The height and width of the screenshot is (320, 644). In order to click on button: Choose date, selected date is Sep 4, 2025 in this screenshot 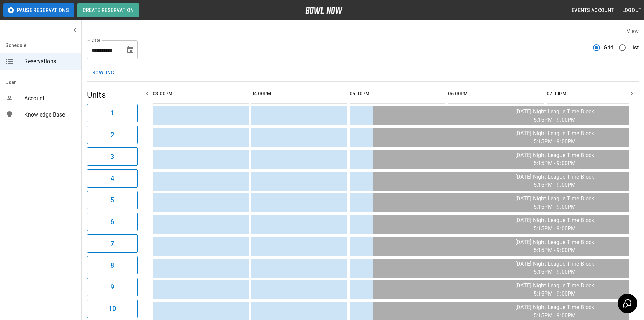, I will do `click(130, 50)`.